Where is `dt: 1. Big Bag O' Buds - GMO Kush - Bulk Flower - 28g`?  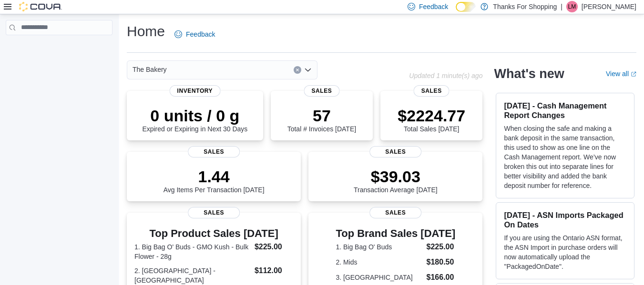
dt: 1. Big Bag O' Buds - GMO Kush - Bulk Flower - 28g is located at coordinates (192, 252).